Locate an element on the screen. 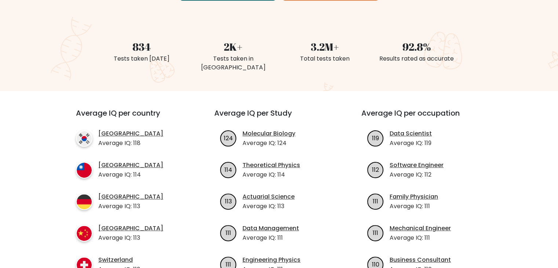 The width and height of the screenshot is (558, 268). a: Software Engineer is located at coordinates (416, 165).